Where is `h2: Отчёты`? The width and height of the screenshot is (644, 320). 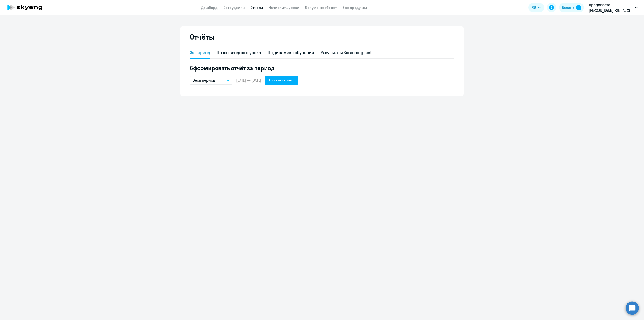
h2: Отчёты is located at coordinates (202, 37).